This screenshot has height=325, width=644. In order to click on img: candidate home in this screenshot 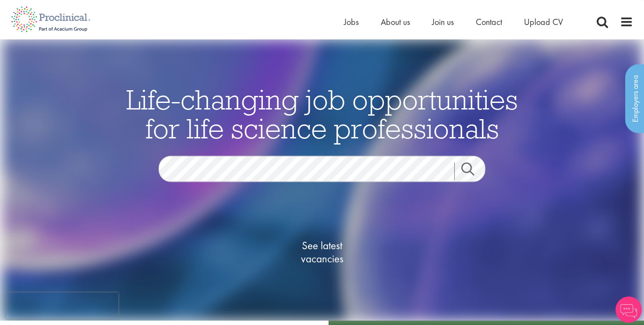, I will do `click(322, 180)`.